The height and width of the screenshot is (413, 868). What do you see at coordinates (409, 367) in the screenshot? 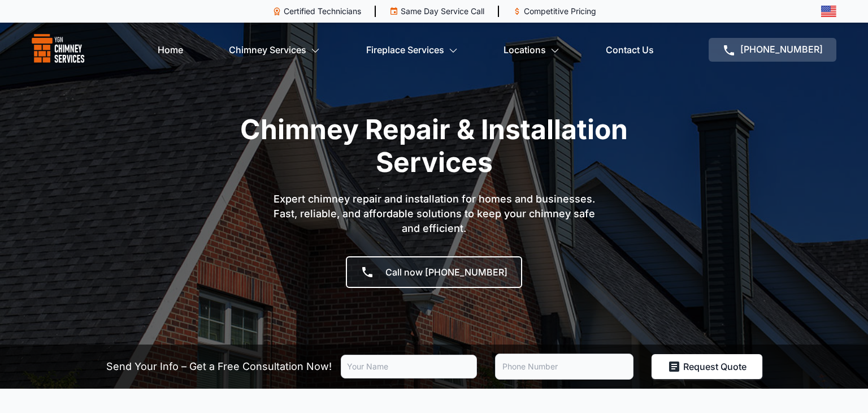
I see `input: Your Name` at bounding box center [409, 367].